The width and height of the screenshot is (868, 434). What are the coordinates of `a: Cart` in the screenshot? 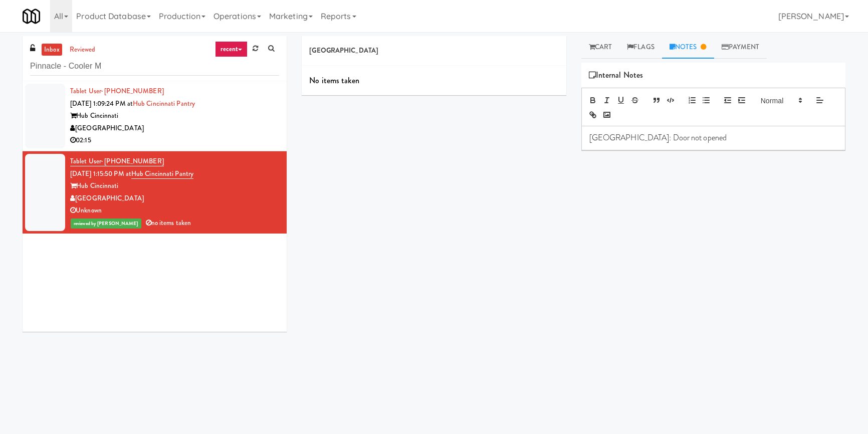 It's located at (601, 47).